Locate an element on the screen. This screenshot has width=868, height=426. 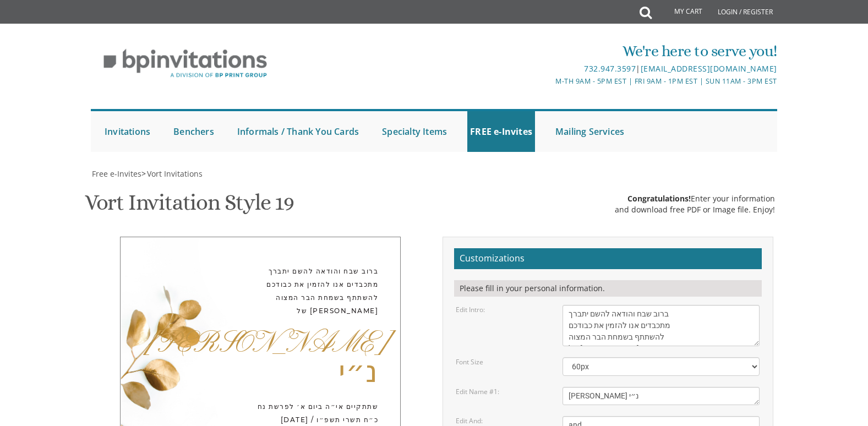
a: Invitations is located at coordinates (127, 132).